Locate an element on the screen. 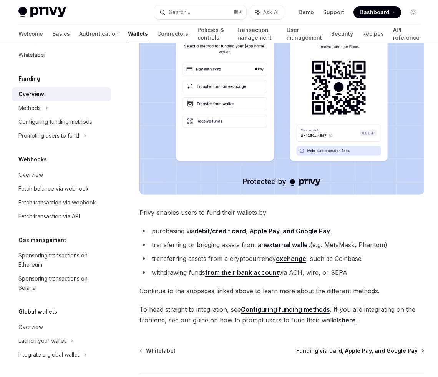 The height and width of the screenshot is (377, 438). li: withdrawing funds via ACH, wire, or SEPA is located at coordinates (281, 272).